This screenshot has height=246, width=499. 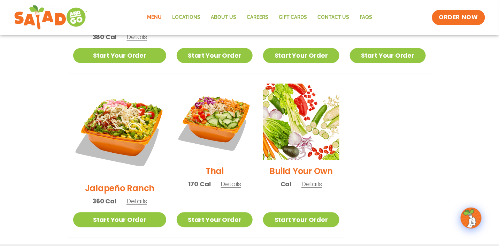 What do you see at coordinates (301, 121) in the screenshot?
I see `img: Product photo for Build Your Own` at bounding box center [301, 121].